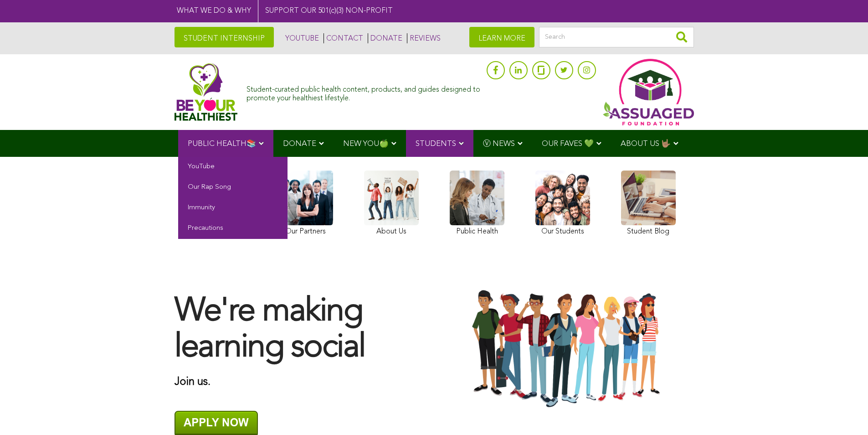 The image size is (868, 435). I want to click on a: CONTACT, so click(343, 38).